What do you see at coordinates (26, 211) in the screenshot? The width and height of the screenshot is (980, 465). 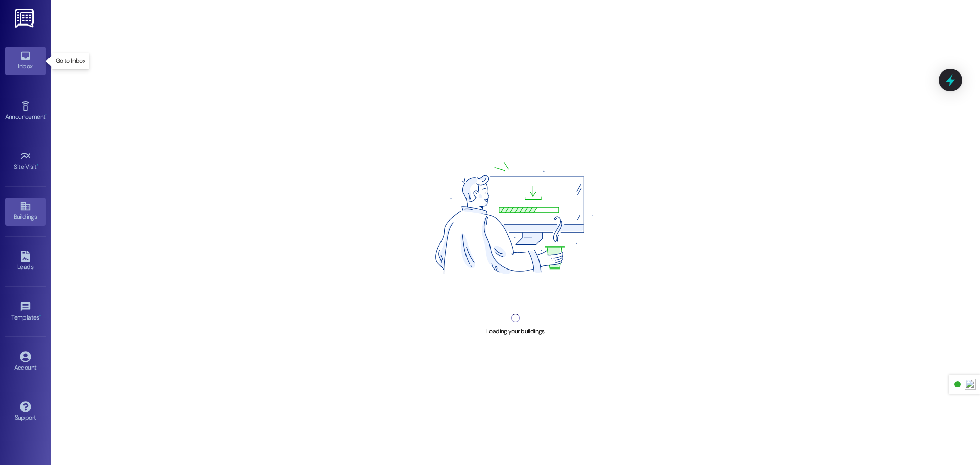 I see `a: Buildings` at bounding box center [26, 211].